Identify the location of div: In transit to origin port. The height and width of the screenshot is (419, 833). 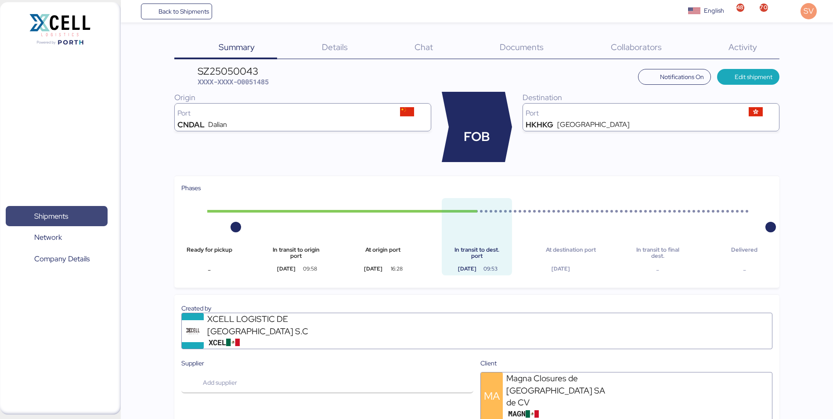
(296, 253).